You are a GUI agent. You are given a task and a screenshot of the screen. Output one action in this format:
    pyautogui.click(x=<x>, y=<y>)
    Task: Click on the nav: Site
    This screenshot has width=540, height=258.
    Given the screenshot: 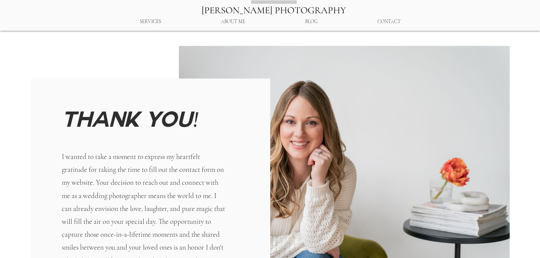 What is the action you would take?
    pyautogui.click(x=270, y=22)
    